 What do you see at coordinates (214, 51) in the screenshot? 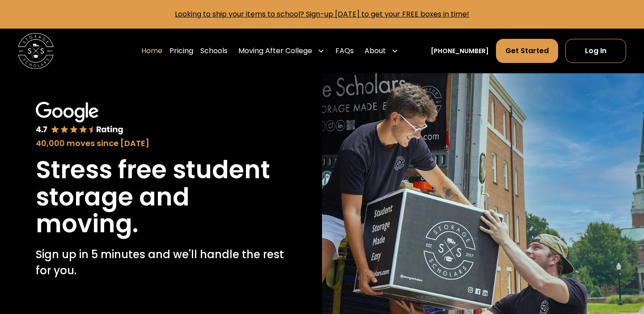
I see `a: Schools` at bounding box center [214, 51].